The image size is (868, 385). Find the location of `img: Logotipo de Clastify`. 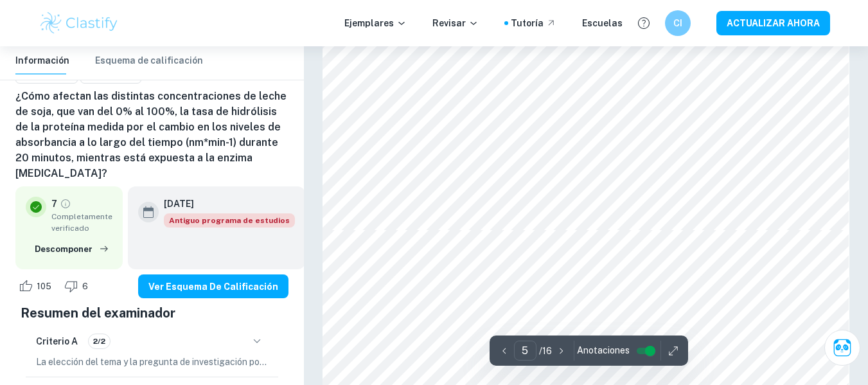

img: Logotipo de Clastify is located at coordinates (79, 23).